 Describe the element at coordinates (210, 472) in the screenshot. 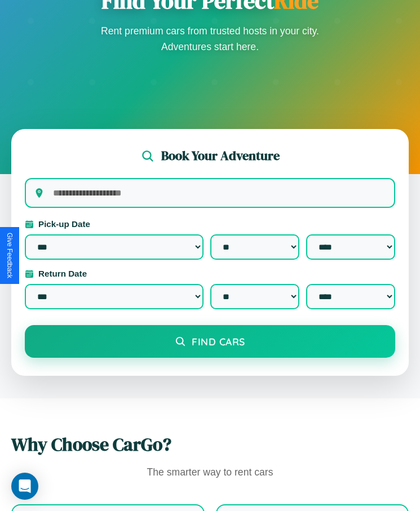

I see `p: The smarter way to rent cars` at that location.